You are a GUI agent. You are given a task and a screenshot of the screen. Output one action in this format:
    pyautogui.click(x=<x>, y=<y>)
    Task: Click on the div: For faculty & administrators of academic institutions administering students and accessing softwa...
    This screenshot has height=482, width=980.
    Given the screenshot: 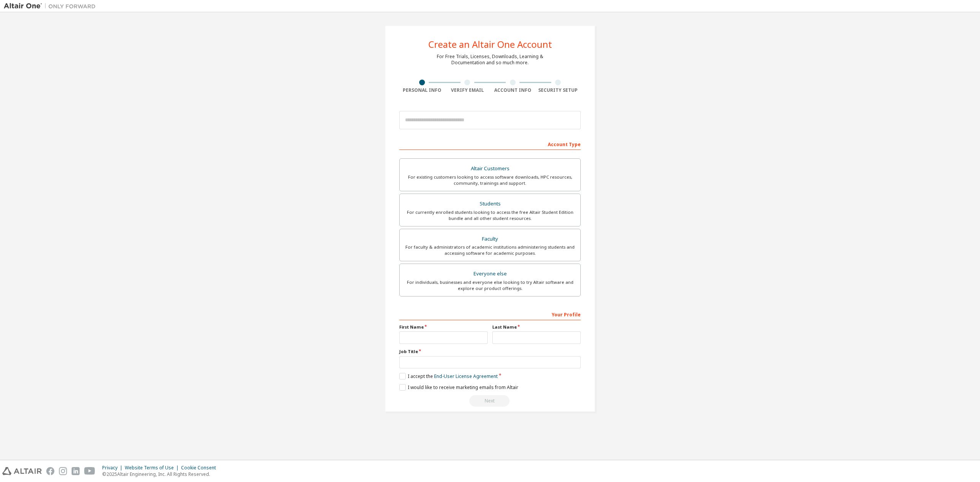 What is the action you would take?
    pyautogui.click(x=490, y=250)
    